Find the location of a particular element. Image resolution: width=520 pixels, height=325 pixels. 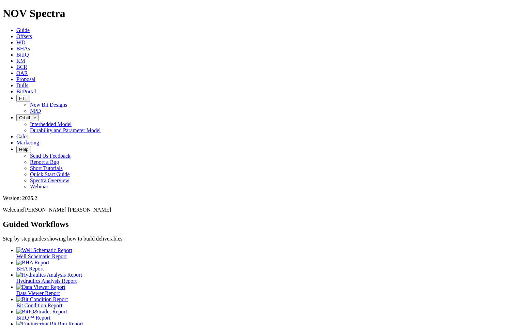

a: BitIQ&trade; Report BitIQ™ Report is located at coordinates (267, 314).